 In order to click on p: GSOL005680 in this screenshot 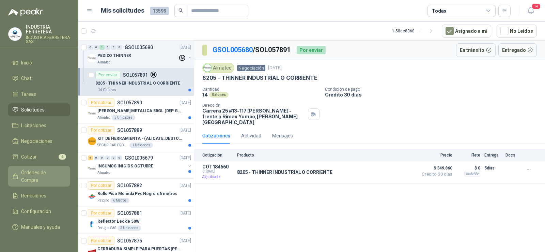, I will do `click(139, 47)`.